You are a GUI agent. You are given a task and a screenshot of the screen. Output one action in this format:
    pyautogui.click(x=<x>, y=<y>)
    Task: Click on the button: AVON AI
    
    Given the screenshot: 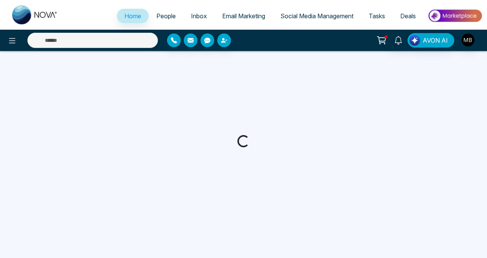 What is the action you would take?
    pyautogui.click(x=431, y=40)
    